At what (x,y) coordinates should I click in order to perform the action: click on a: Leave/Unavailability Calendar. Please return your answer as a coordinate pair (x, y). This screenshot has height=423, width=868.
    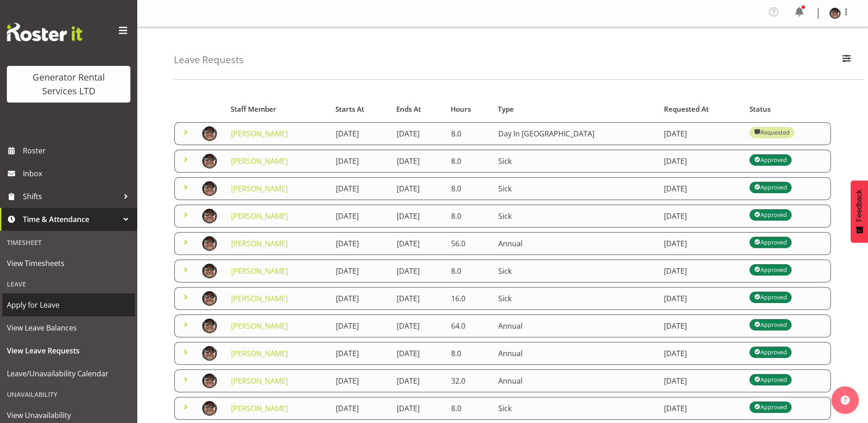
    Looking at the image, I should click on (68, 374).